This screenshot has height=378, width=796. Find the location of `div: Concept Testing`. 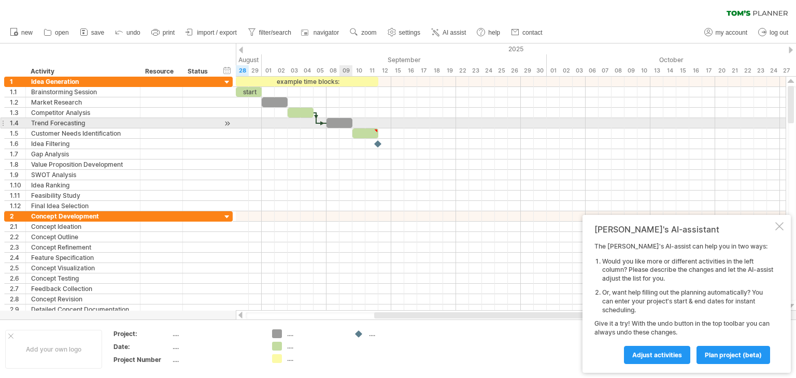

div: Concept Testing is located at coordinates (83, 278).